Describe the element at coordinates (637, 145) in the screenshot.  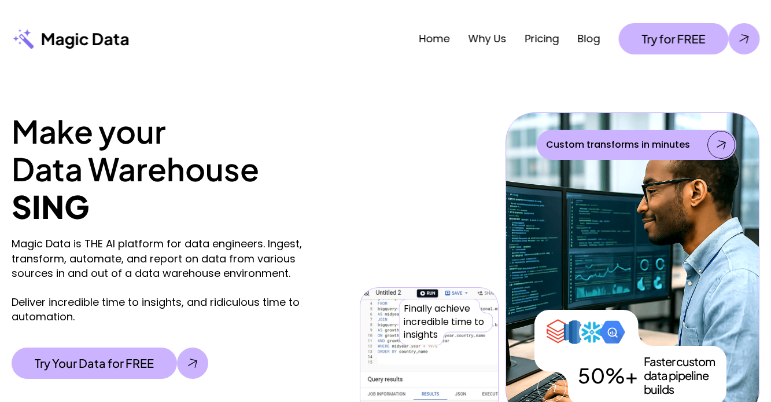
I see `a: Custom transforms in minutes` at that location.